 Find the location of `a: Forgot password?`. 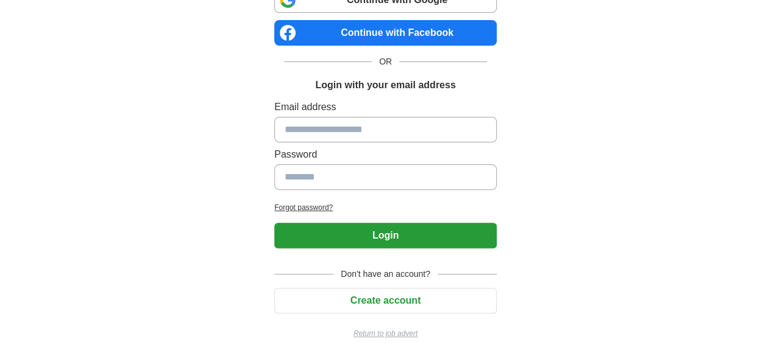

a: Forgot password? is located at coordinates (385, 208).